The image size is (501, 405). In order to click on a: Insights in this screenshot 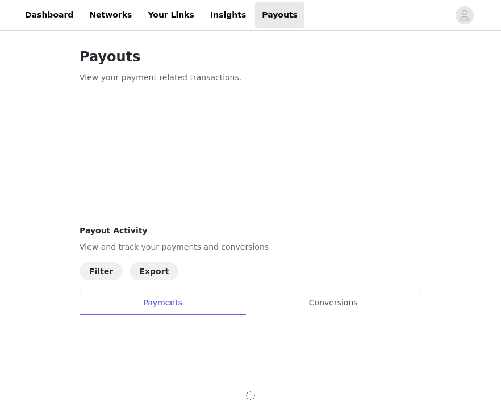, I will do `click(228, 15)`.